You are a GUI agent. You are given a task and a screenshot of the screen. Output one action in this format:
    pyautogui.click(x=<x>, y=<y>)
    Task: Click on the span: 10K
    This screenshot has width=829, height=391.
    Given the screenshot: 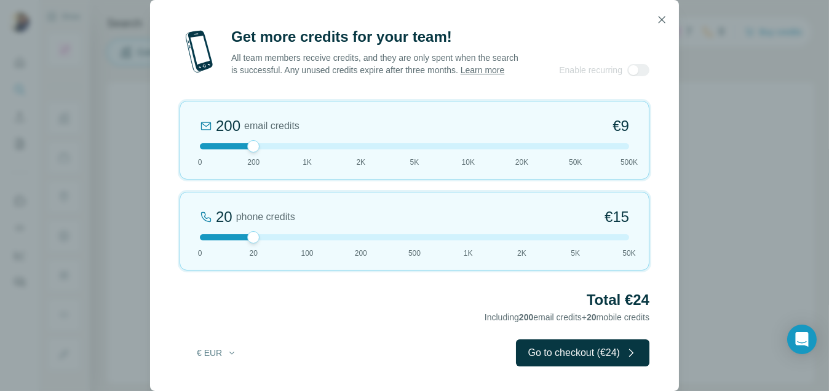 What is the action you would take?
    pyautogui.click(x=468, y=162)
    